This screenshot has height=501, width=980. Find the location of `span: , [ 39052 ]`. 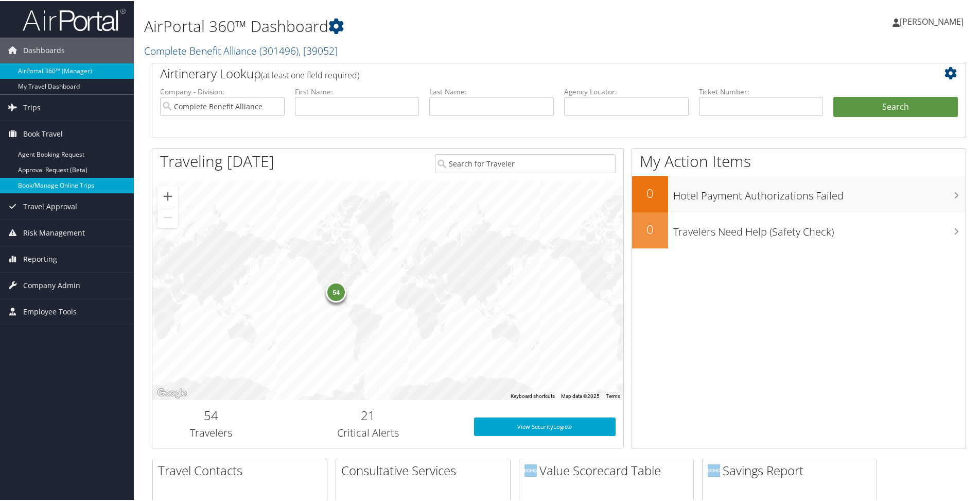

span: , [ 39052 ] is located at coordinates (318, 49).